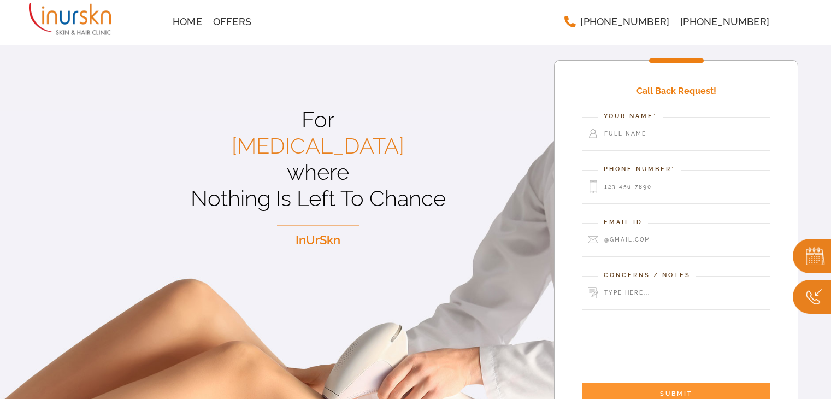 The height and width of the screenshot is (399, 831). Describe the element at coordinates (676, 293) in the screenshot. I see `input: Type here...` at that location.